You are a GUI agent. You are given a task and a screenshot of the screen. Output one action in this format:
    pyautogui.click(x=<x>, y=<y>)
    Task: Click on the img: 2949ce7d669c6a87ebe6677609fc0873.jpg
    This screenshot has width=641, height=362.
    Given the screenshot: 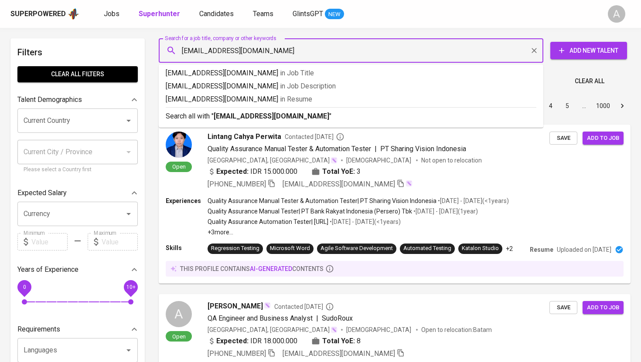 What is the action you would take?
    pyautogui.click(x=179, y=145)
    